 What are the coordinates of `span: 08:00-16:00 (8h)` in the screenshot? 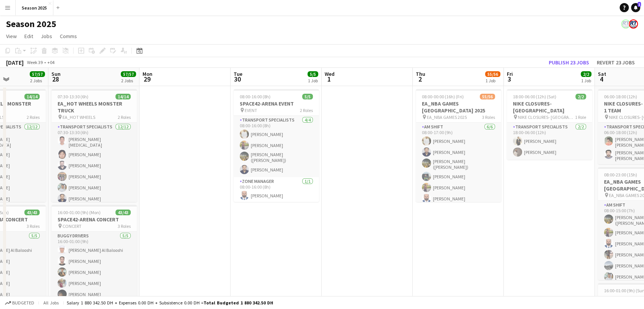 It's located at (255, 96).